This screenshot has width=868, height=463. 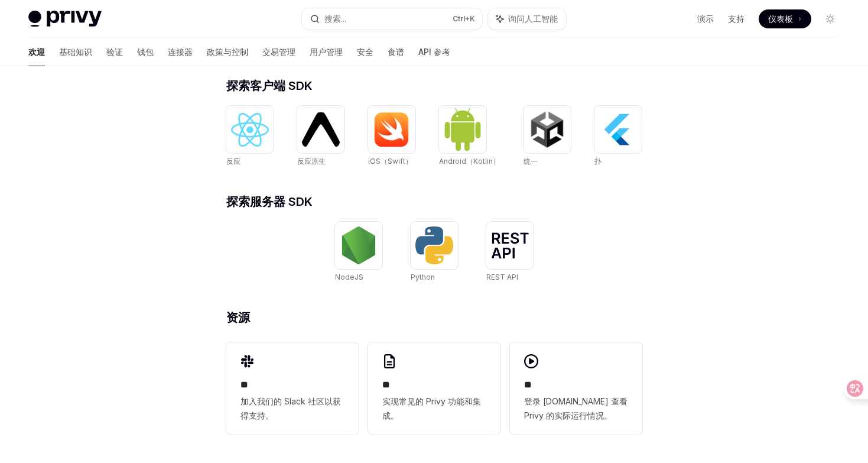 I want to click on font: 交易管理, so click(x=279, y=51).